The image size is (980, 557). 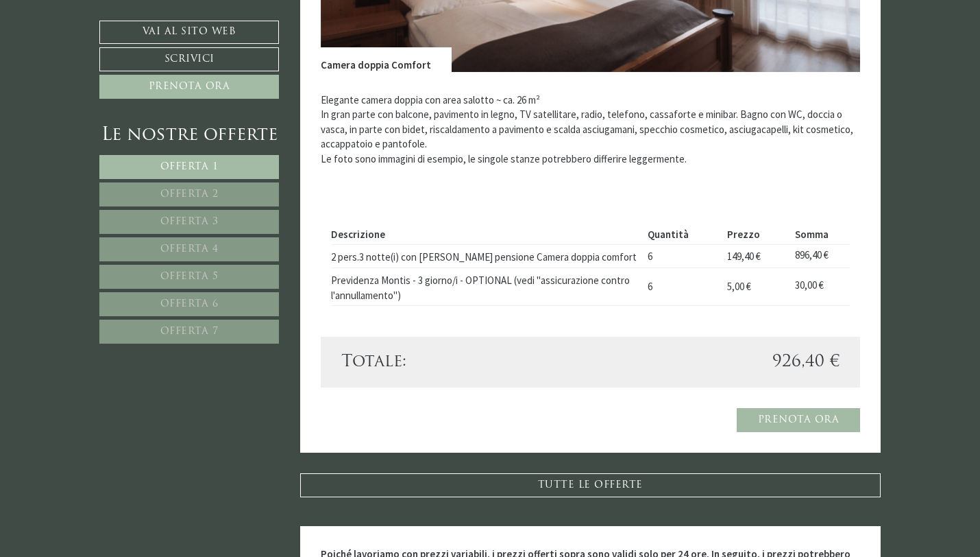 What do you see at coordinates (189, 221) in the screenshot?
I see `span: Offerta 3` at bounding box center [189, 221].